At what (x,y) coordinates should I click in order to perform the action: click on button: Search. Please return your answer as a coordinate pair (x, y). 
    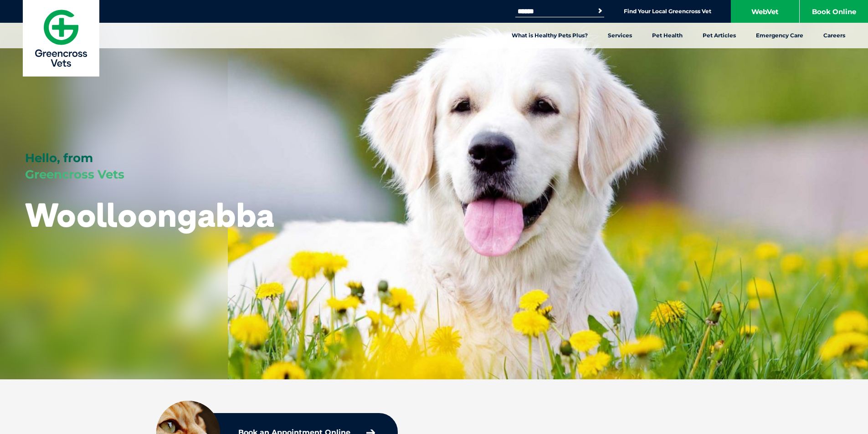
    Looking at the image, I should click on (600, 11).